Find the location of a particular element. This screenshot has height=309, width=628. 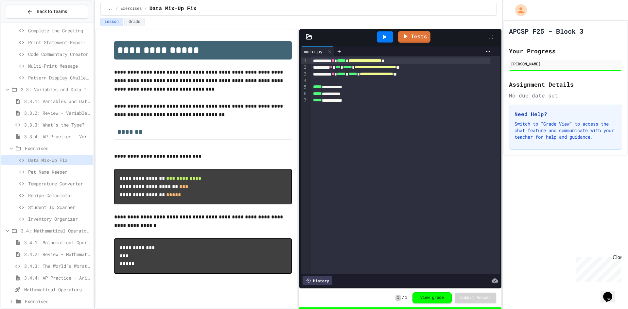

span: 3.3: Variables and Data Types is located at coordinates (56, 89).